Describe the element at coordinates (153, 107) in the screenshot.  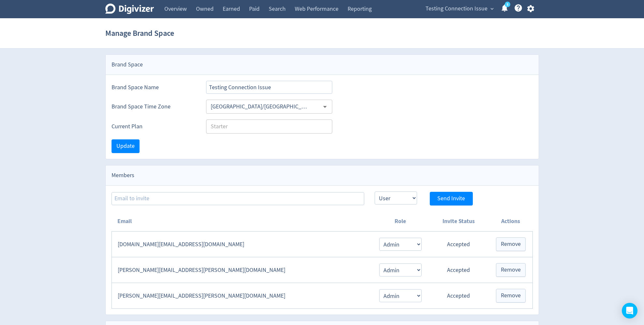
I see `label: Brand Space Time Zone` at that location.